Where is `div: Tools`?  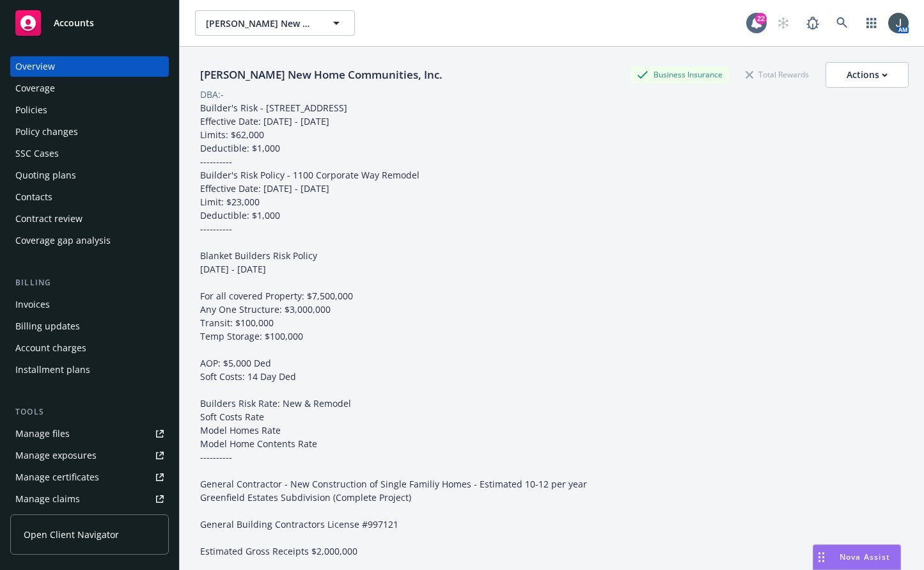
div: Tools is located at coordinates (90, 412).